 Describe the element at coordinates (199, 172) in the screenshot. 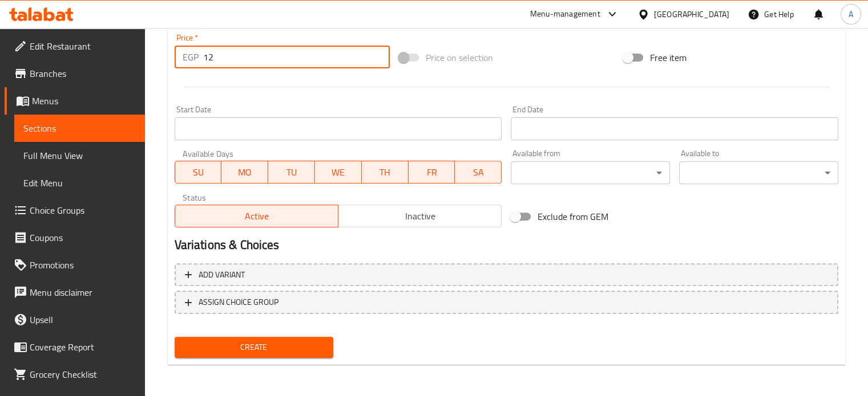

I see `span: SU` at that location.